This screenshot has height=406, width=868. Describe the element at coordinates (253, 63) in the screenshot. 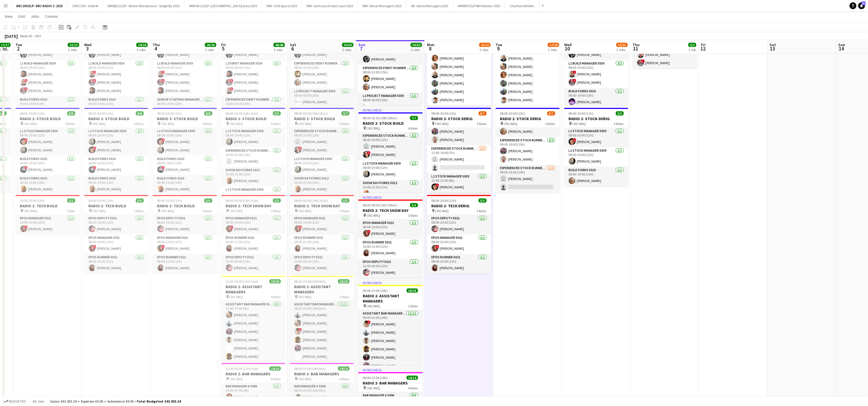

I see `app-job-card: 08:00-00:00 (16h) (Sat)8/8RADIO 2- SHOW DAY CM2 8WQ5 RolesExp Onsite Office Assistant 50121/108:0...` at that location.